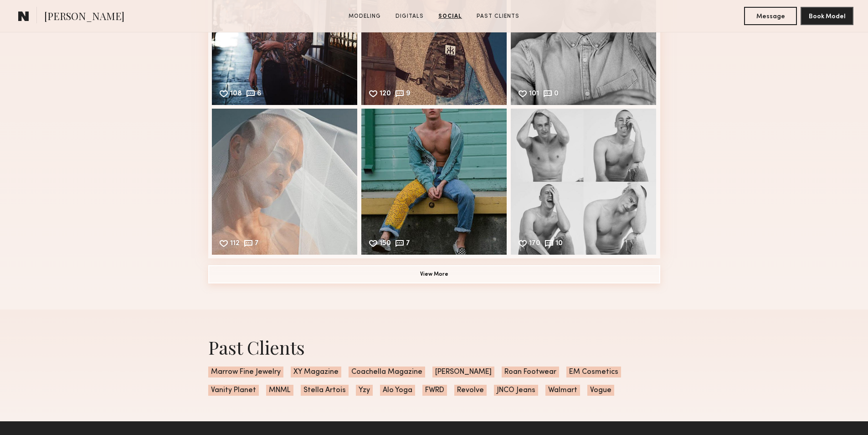 The image size is (868, 435). Describe the element at coordinates (516, 390) in the screenshot. I see `span: JNCO Jeans` at that location.